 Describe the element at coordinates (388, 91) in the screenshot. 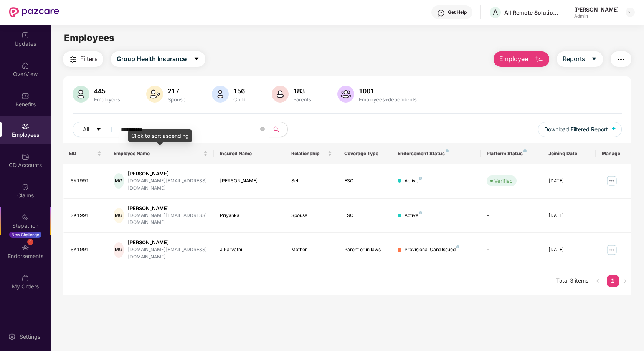

I see `div: 1001` at that location.